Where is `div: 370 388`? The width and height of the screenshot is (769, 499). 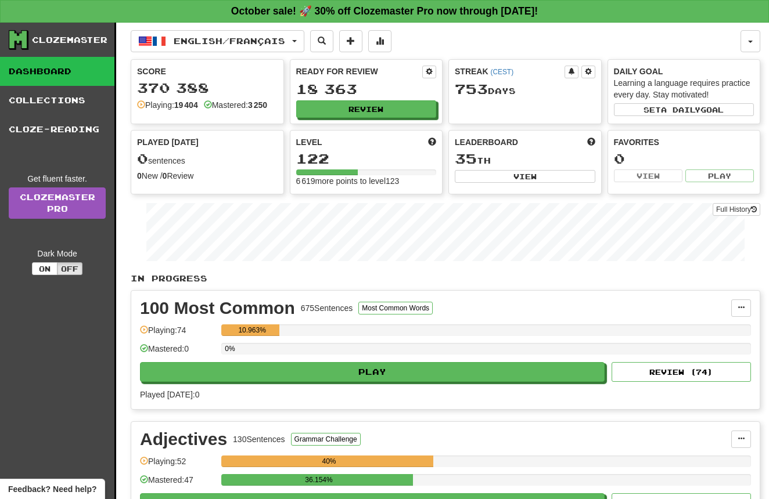
div: 370 388 is located at coordinates (207, 88).